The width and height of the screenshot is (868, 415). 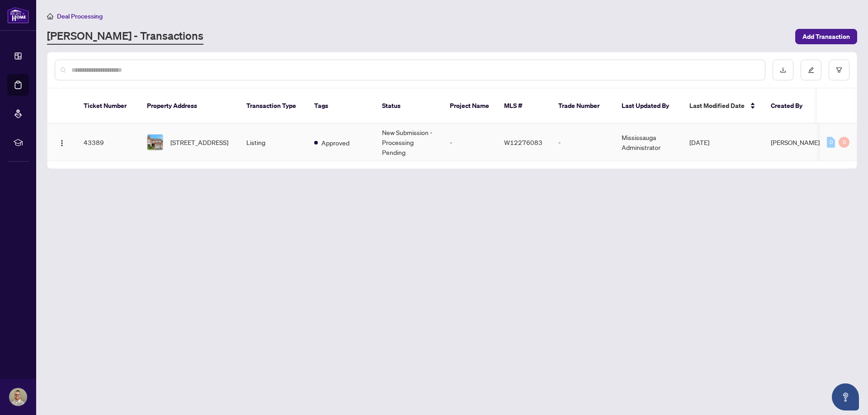 What do you see at coordinates (811, 70) in the screenshot?
I see `span: edit` at bounding box center [811, 70].